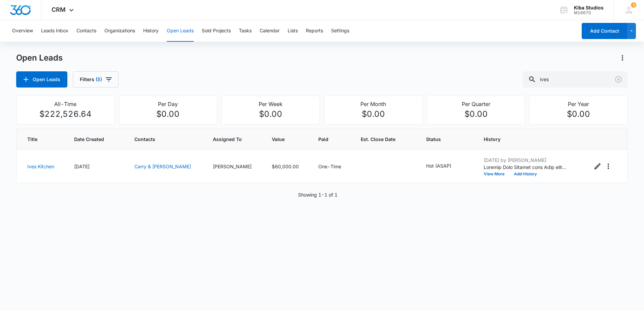 This screenshot has width=644, height=311. What do you see at coordinates (38, 139) in the screenshot?
I see `span: Title` at bounding box center [38, 139].